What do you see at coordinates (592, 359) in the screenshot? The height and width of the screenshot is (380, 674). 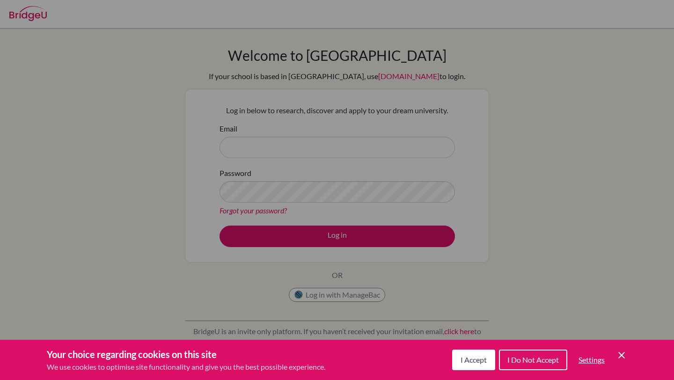 I see `span: Settings` at bounding box center [592, 359].